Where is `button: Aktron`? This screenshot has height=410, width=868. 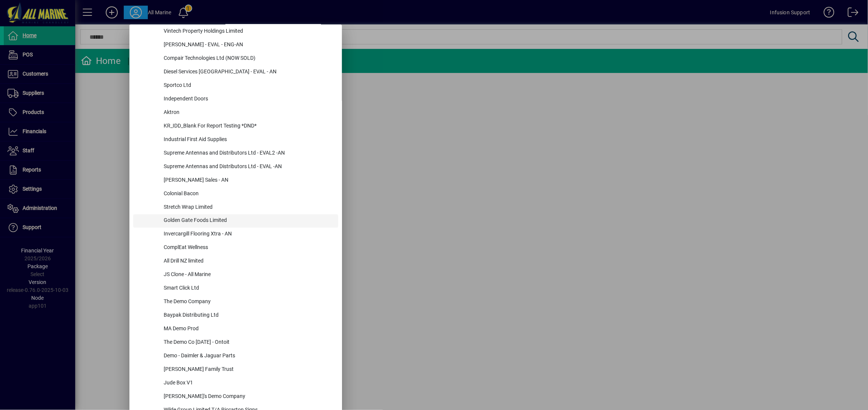
button: Aktron is located at coordinates (235, 113).